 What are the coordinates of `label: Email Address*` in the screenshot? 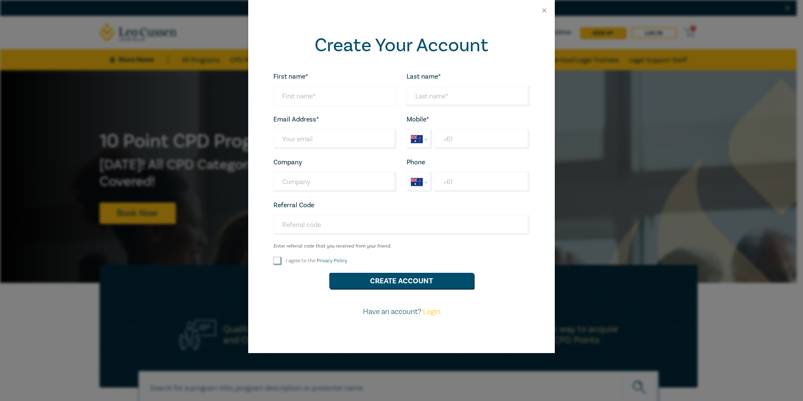 It's located at (296, 119).